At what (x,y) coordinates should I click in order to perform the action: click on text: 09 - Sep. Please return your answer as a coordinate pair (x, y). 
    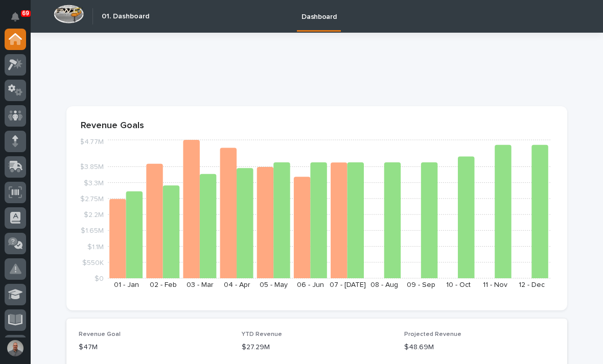
    Looking at the image, I should click on (421, 285).